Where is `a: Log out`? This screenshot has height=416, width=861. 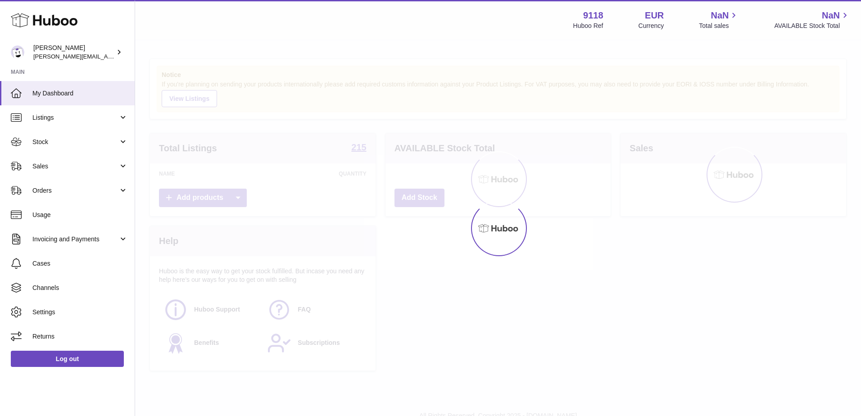 a: Log out is located at coordinates (67, 359).